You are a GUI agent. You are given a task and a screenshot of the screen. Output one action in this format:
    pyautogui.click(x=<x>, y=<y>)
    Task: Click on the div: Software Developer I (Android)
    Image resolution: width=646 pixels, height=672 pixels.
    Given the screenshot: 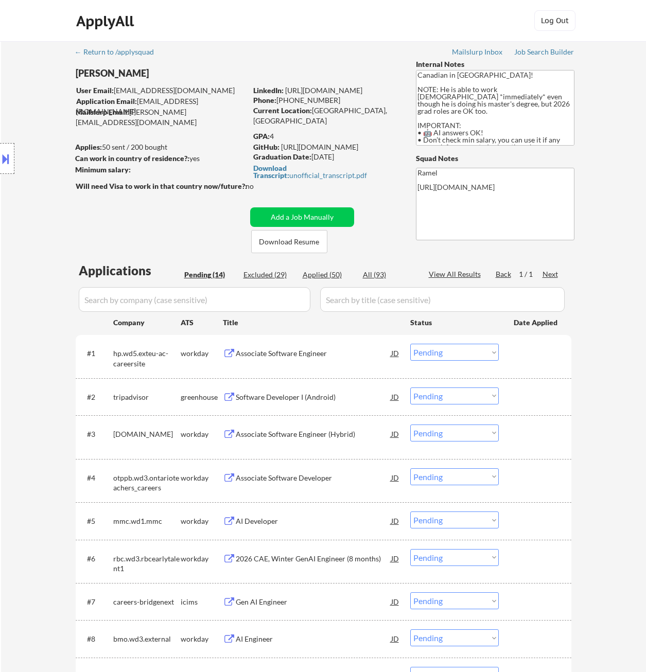 What is the action you would take?
    pyautogui.click(x=313, y=397)
    